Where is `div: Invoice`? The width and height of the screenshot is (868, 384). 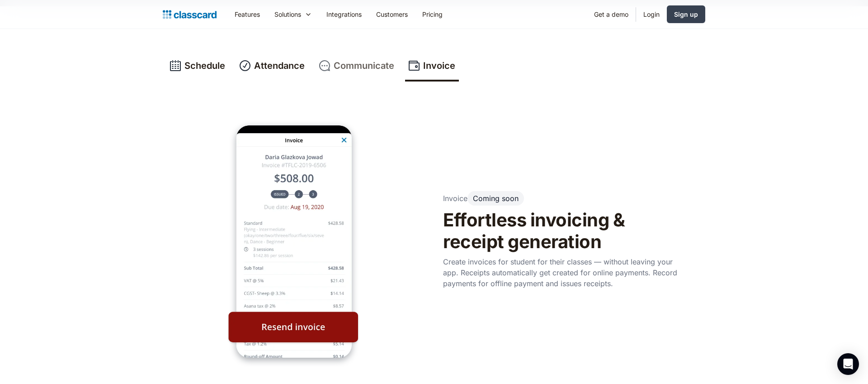 div: Invoice is located at coordinates (439, 66).